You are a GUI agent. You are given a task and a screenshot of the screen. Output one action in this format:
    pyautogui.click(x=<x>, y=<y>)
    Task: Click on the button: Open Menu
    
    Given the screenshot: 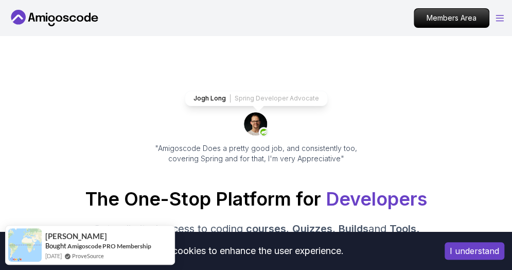 What is the action you would take?
    pyautogui.click(x=500, y=18)
    